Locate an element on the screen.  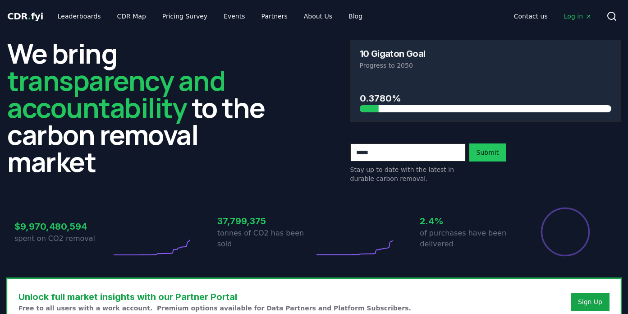
p: Stay up to date with the latest in durable carbon removal. is located at coordinates (408, 174).